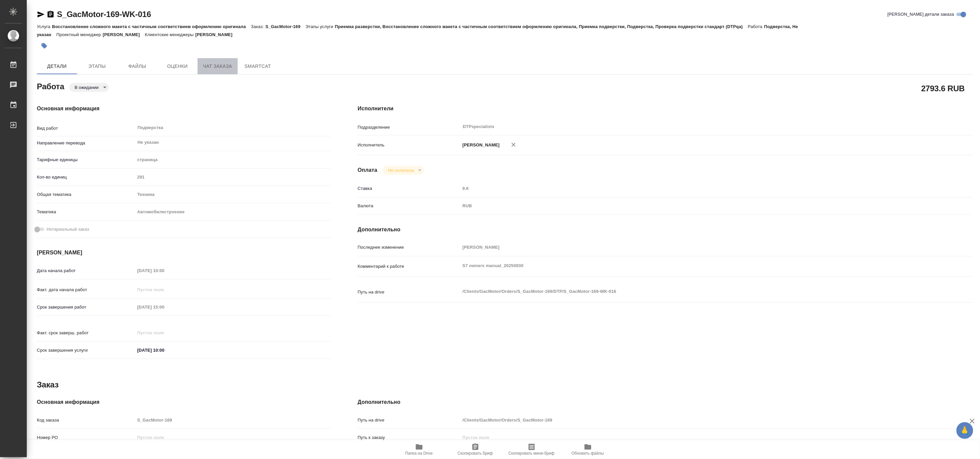  Describe the element at coordinates (86, 160) in the screenshot. I see `p: Тарифные единицы` at that location.